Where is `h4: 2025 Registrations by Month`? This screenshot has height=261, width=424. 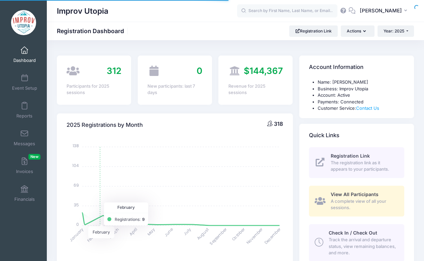 h4: 2025 Registrations by Month is located at coordinates (105, 125).